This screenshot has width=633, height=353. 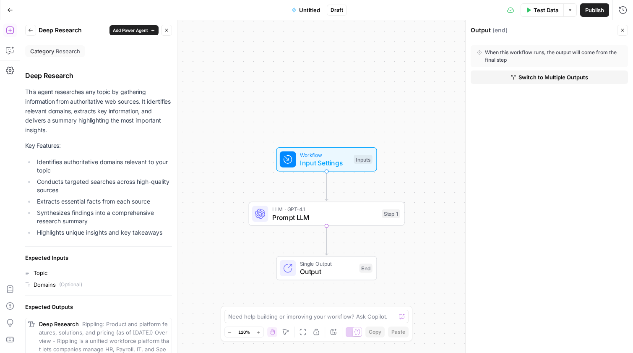 I want to click on p: This agent researches any topic by gathering information from authoritative web sources. It ident..., so click(x=99, y=111).